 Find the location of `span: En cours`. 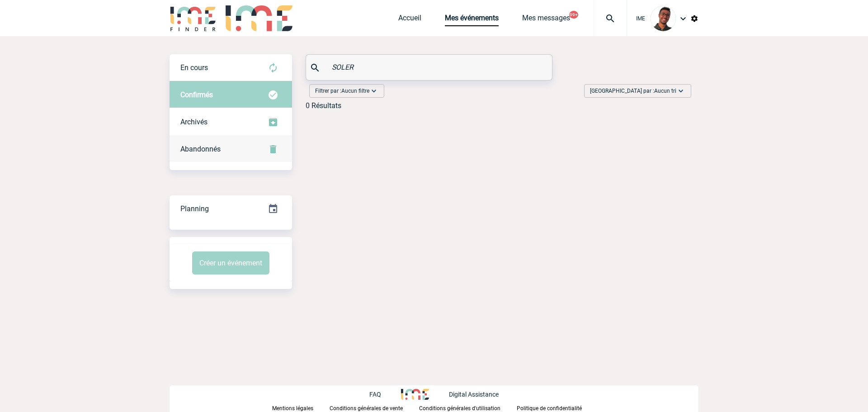

span: En cours is located at coordinates (194, 67).